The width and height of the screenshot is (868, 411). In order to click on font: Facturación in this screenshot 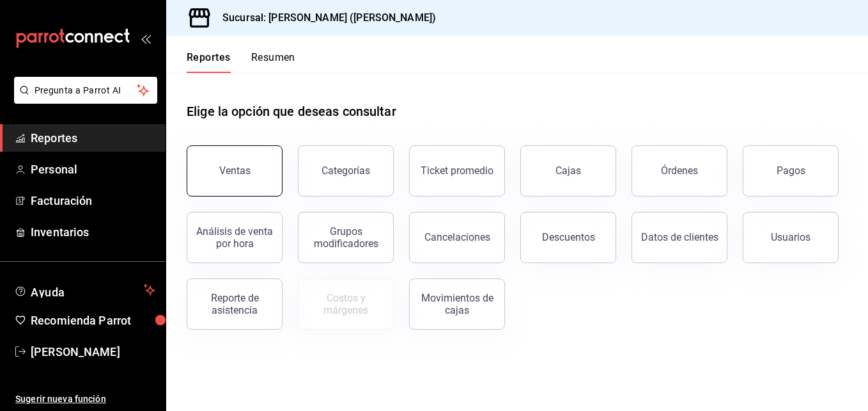, I will do `click(62, 200)`.